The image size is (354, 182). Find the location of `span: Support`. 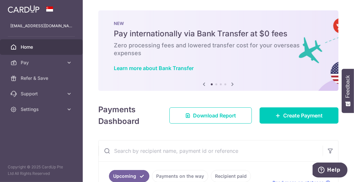

span: Support is located at coordinates (42, 94).